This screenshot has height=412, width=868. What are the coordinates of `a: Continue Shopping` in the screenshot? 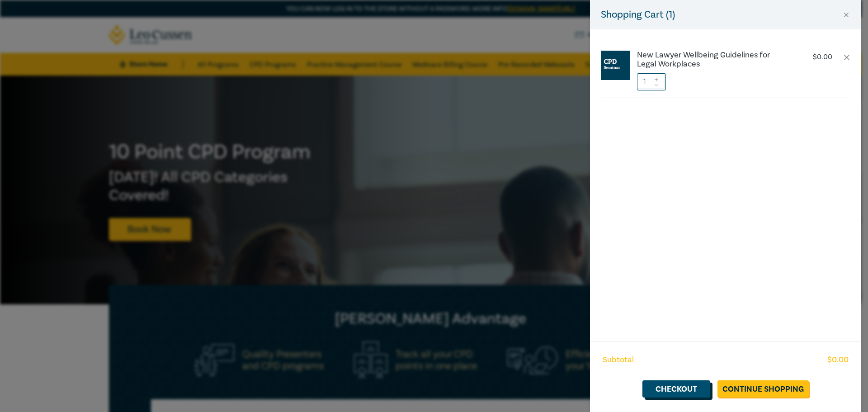 It's located at (763, 389).